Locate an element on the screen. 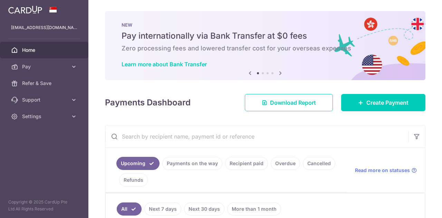  span: Settings is located at coordinates (45, 116).